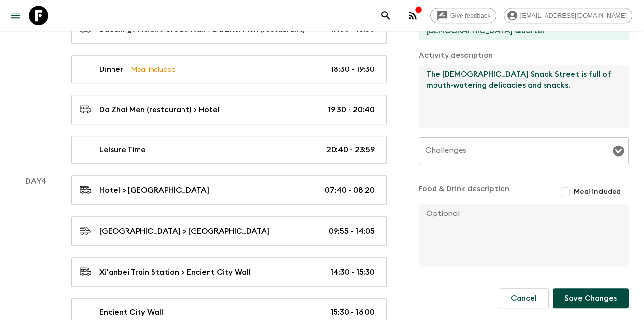 Image resolution: width=644 pixels, height=320 pixels. Describe the element at coordinates (463, 16) in the screenshot. I see `a: Give feedback` at that location.